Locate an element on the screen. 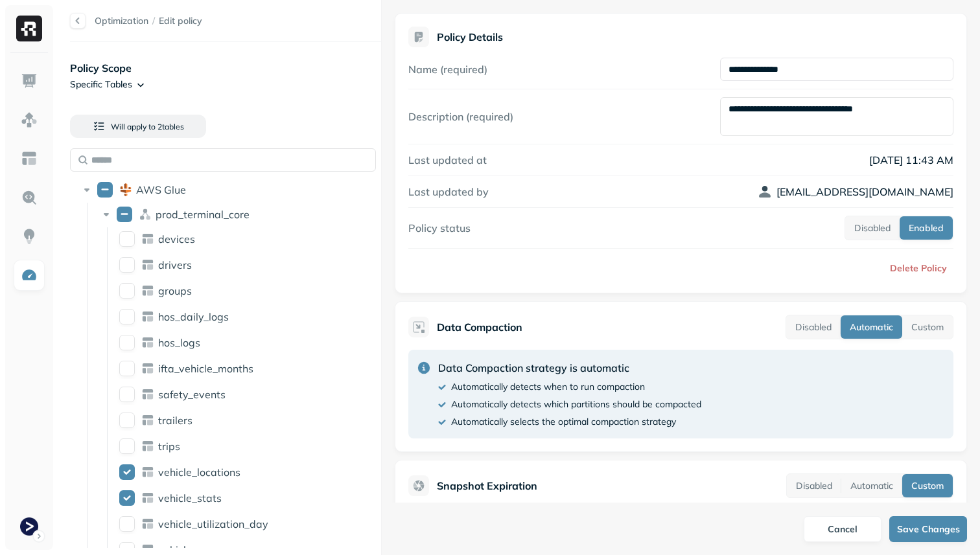  button: groups is located at coordinates (127, 290).